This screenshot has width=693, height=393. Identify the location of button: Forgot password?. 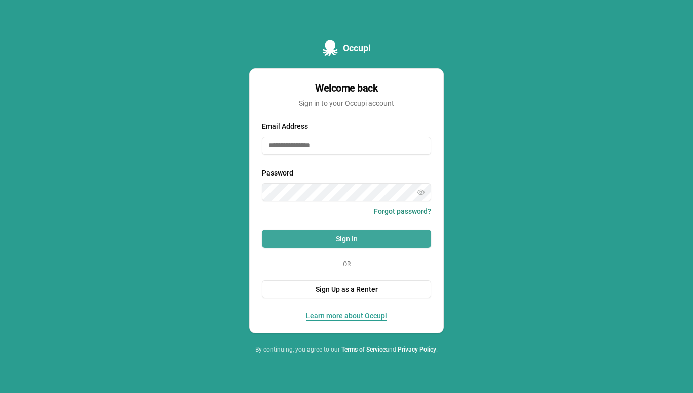
(402, 212).